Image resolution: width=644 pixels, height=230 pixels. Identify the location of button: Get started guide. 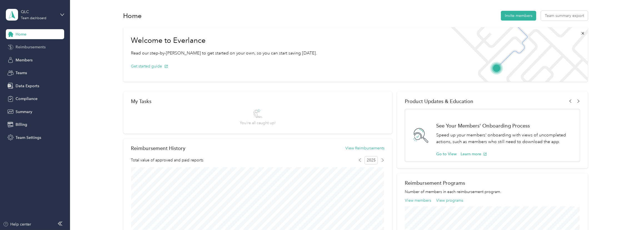
(149, 66).